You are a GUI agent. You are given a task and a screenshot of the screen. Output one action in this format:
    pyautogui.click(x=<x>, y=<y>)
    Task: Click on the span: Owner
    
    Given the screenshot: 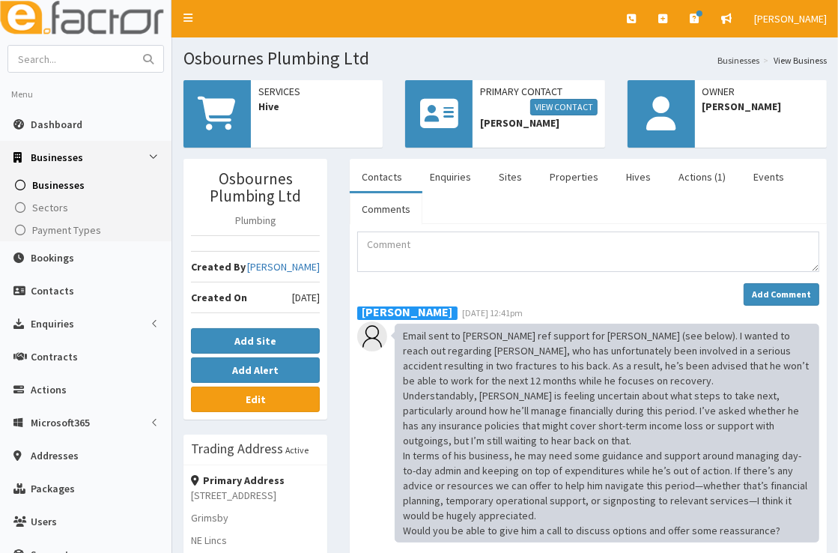 What is the action you would take?
    pyautogui.click(x=761, y=91)
    